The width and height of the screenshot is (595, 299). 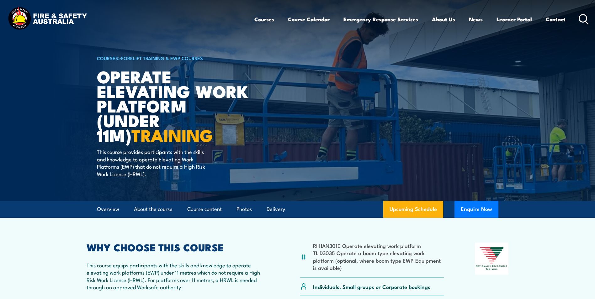 I want to click on button: Enquire Now, so click(x=476, y=209).